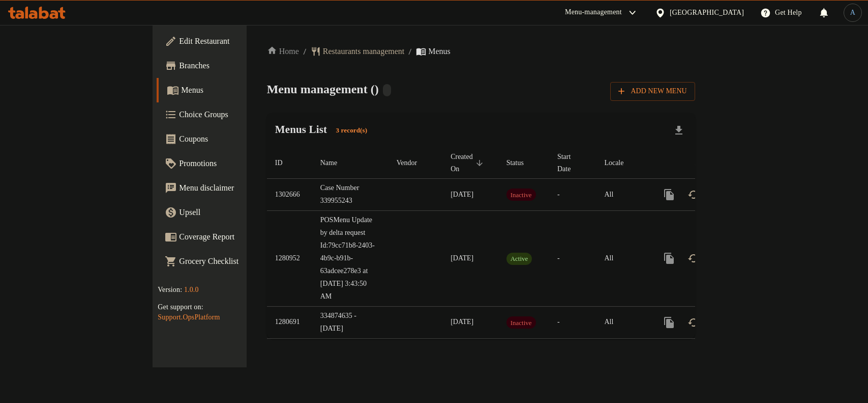  Describe the element at coordinates (227, 188) in the screenshot. I see `a: Menu disclaimer` at that location.